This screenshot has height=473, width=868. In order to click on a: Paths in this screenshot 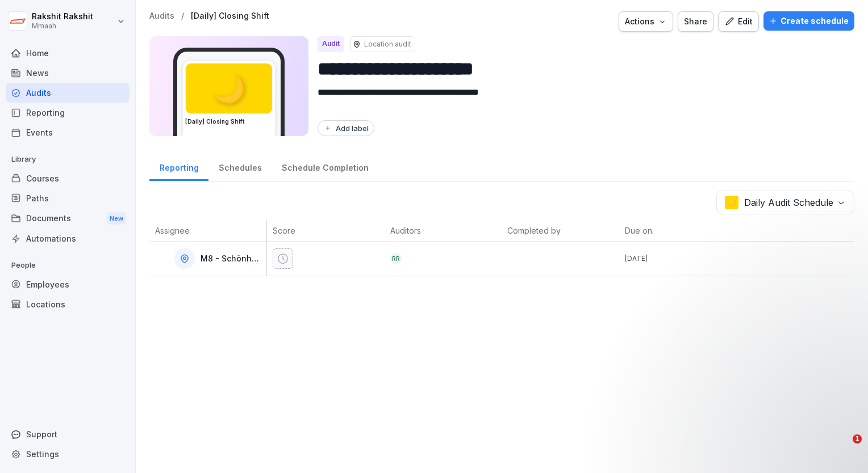, I will do `click(68, 198)`.